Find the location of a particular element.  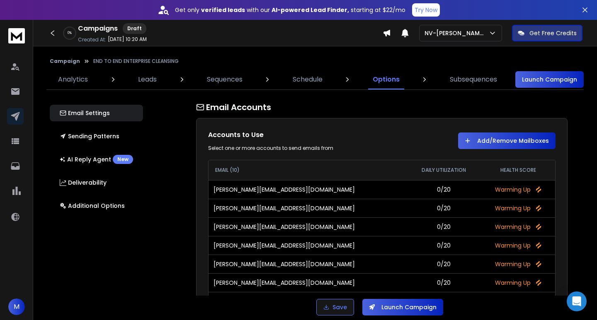

p: Try Now is located at coordinates (426, 10).